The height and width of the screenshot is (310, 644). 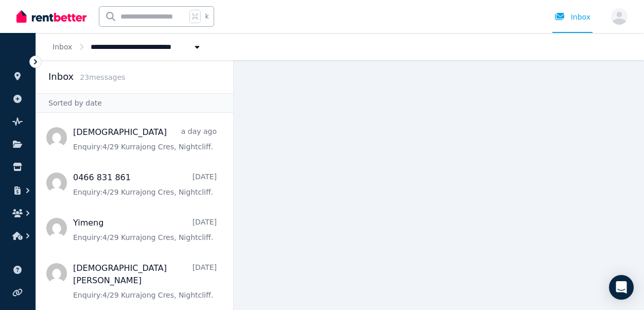 What do you see at coordinates (51, 17) in the screenshot?
I see `img: RentBetter` at bounding box center [51, 17].